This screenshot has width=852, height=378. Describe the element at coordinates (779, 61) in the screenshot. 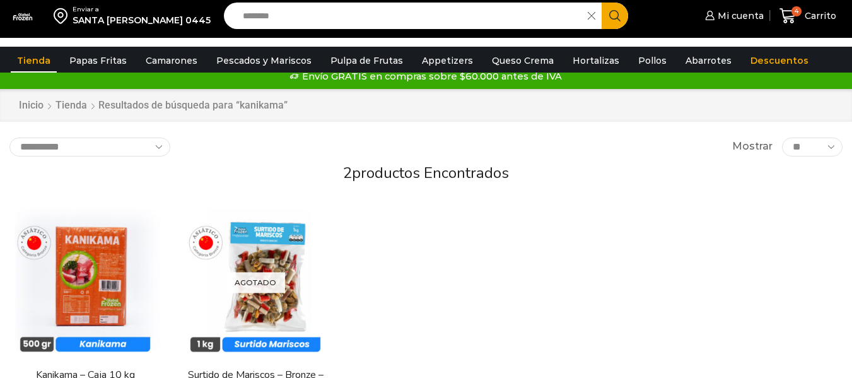

I see `a: Descuentos` at that location.